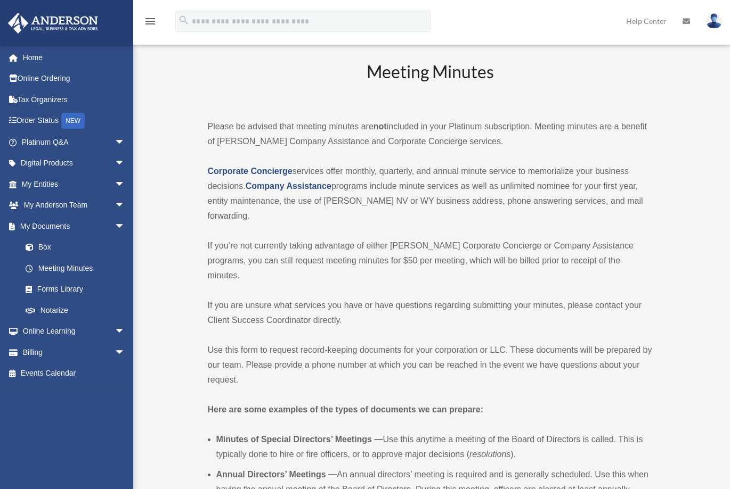 This screenshot has height=489, width=730. I want to click on strong: Here are some examples of the types of documents we can prepare:, so click(346, 410).